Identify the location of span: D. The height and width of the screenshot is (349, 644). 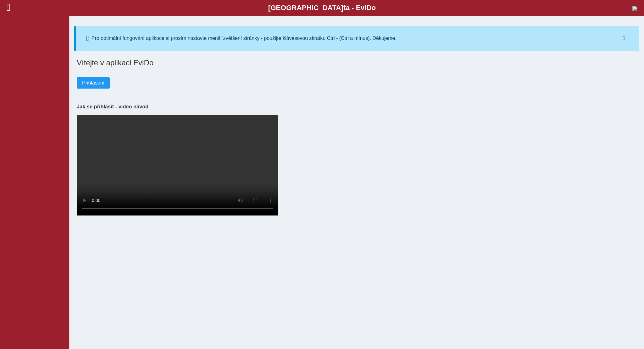
(369, 8).